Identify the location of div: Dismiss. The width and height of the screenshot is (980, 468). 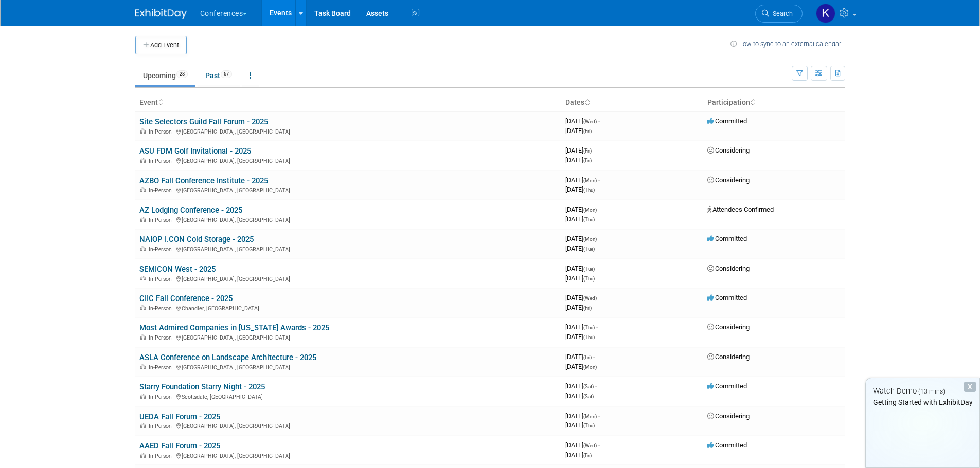
(970, 387).